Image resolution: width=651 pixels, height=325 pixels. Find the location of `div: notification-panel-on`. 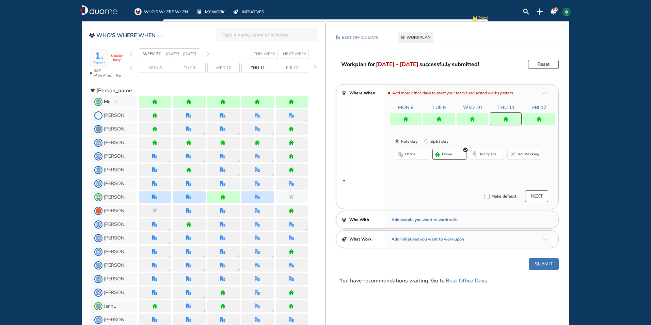

div: notification-panel-on is located at coordinates (553, 12).